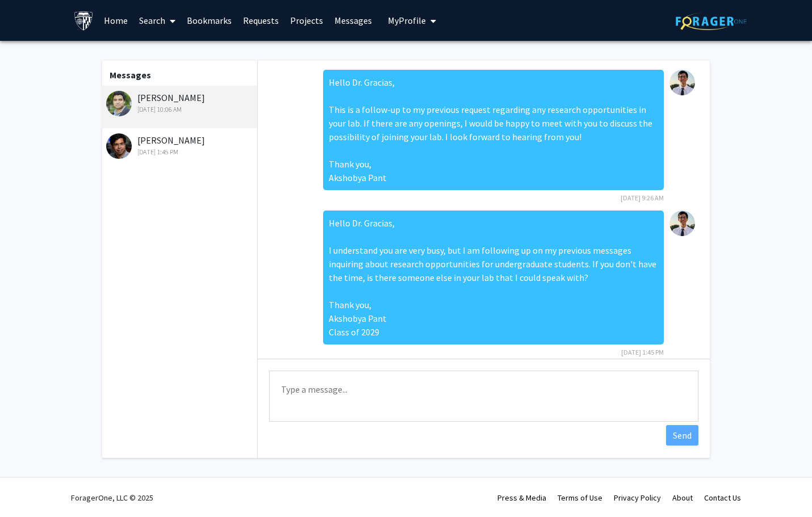  Describe the element at coordinates (722, 497) in the screenshot. I see `a: Contact Us` at that location.